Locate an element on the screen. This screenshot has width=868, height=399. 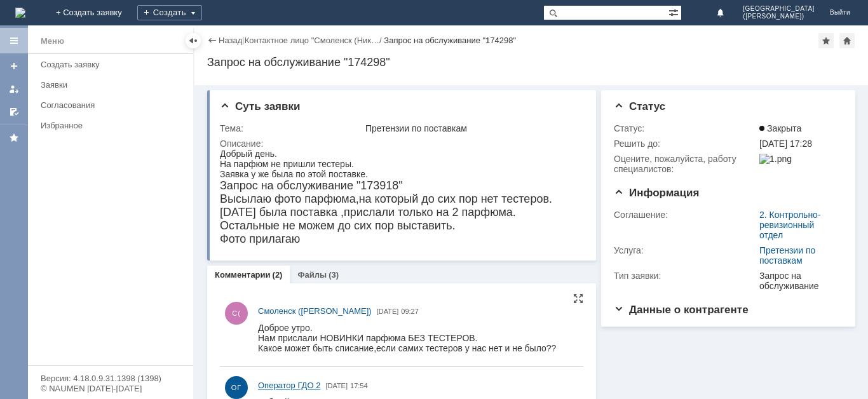
div: Сделать домашней страницей is located at coordinates (847, 40).